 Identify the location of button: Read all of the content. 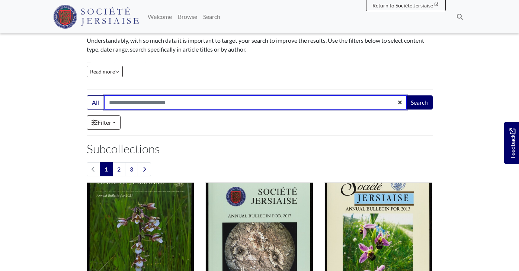
(105, 71).